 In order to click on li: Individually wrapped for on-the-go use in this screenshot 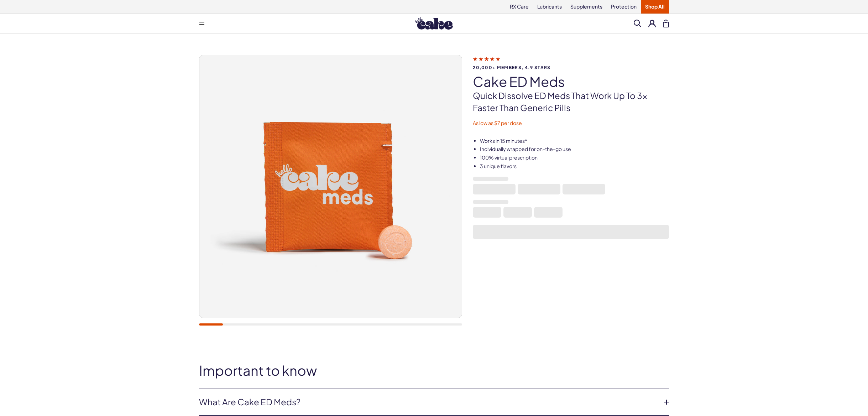, I will do `click(574, 149)`.